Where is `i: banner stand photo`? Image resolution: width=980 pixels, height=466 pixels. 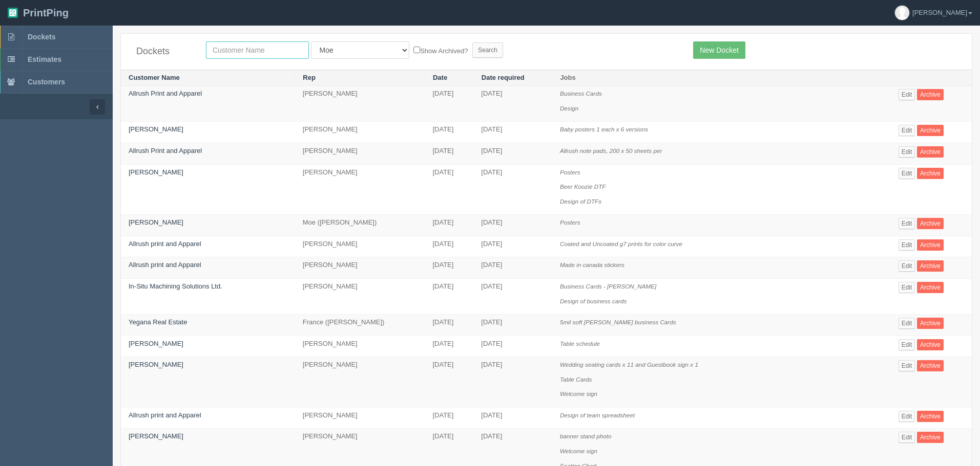
i: banner stand photo is located at coordinates (585, 436).